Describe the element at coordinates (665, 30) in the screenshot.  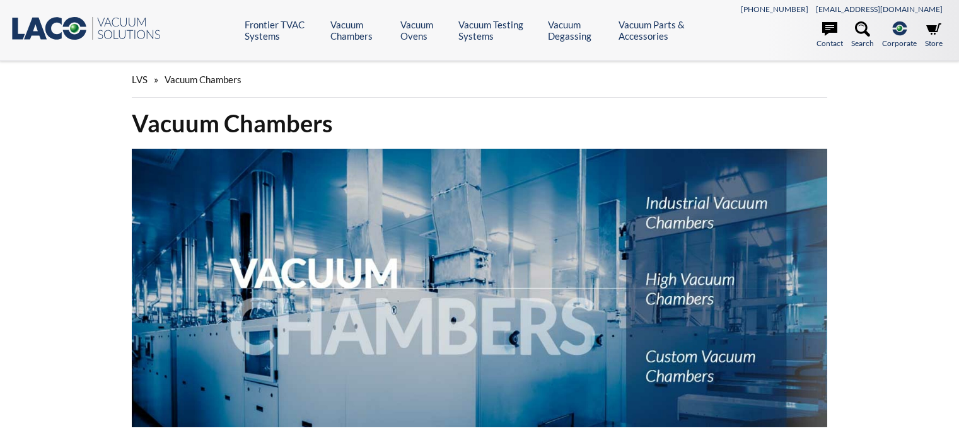
I see `a: Vacuum Parts & Accessories` at that location.